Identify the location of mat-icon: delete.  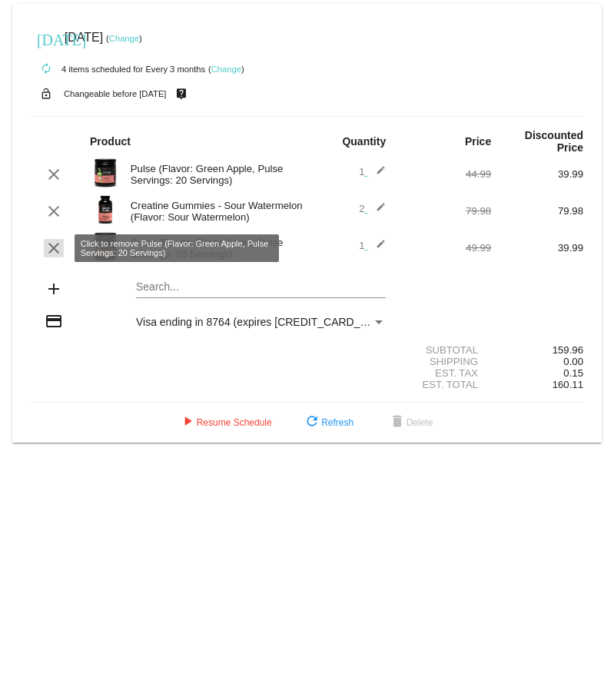
(397, 422).